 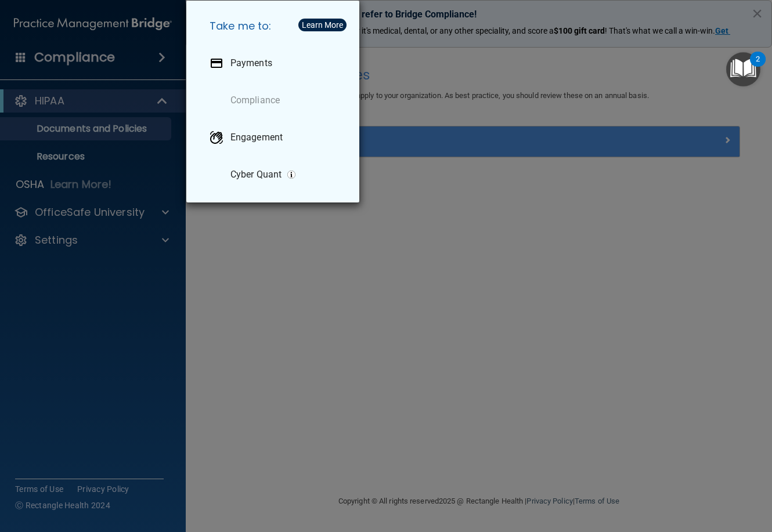 I want to click on a: Compliance, so click(x=276, y=100).